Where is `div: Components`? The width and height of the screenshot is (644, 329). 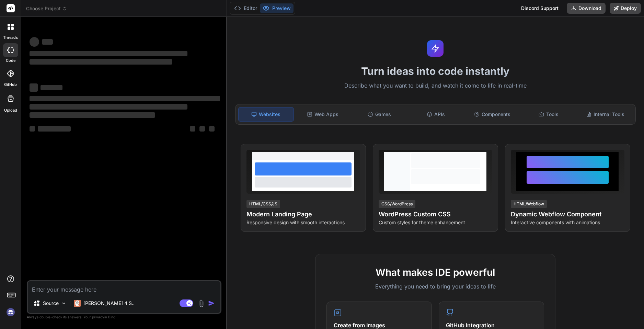
div: Components is located at coordinates (492, 115).